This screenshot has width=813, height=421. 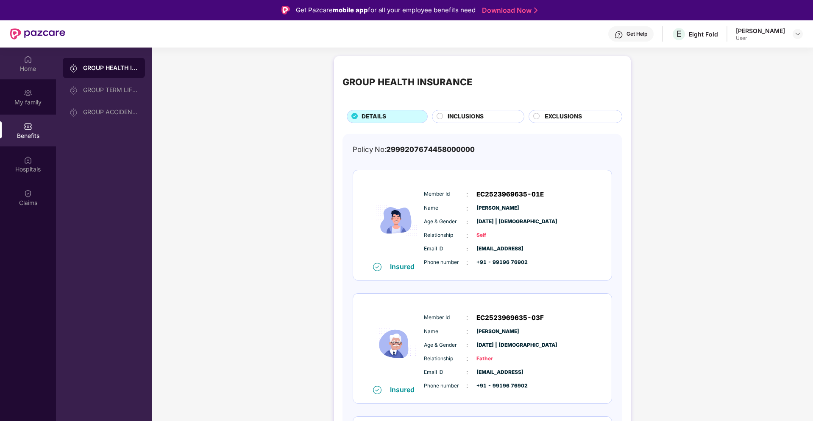 What do you see at coordinates (508, 10) in the screenshot?
I see `a: Download Now` at bounding box center [508, 10].